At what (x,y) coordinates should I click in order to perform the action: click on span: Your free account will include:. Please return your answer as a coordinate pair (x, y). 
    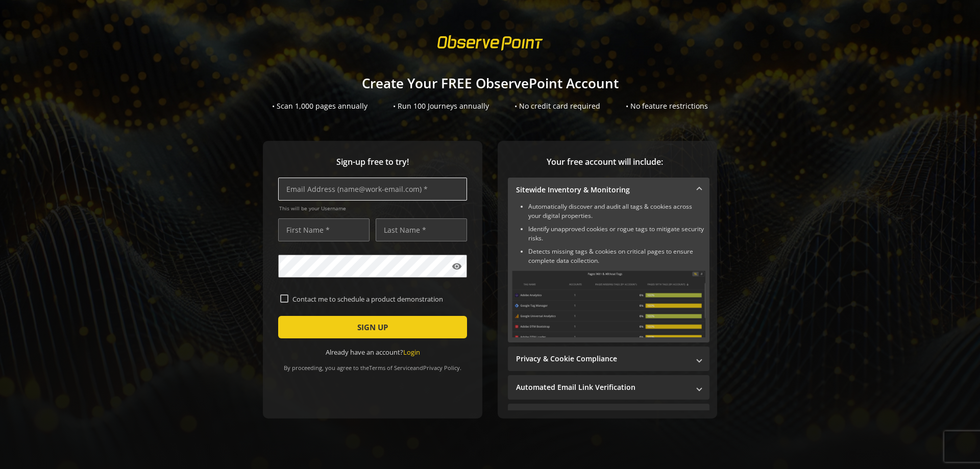
    Looking at the image, I should click on (605, 161).